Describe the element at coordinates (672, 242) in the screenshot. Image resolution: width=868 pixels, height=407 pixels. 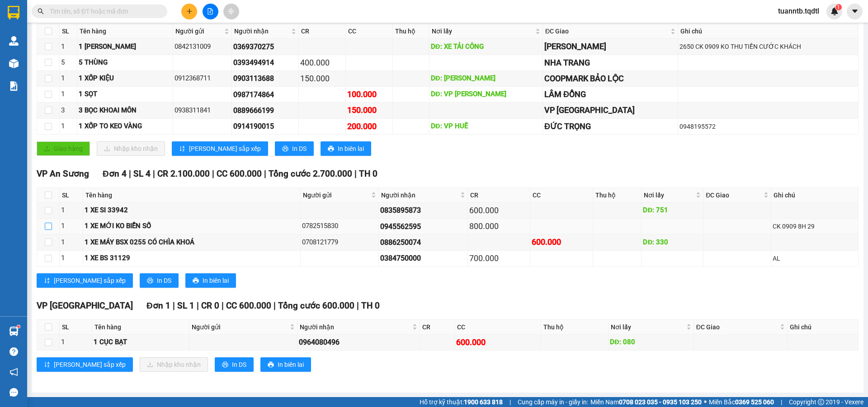
I see `div: DĐ: 330` at that location.